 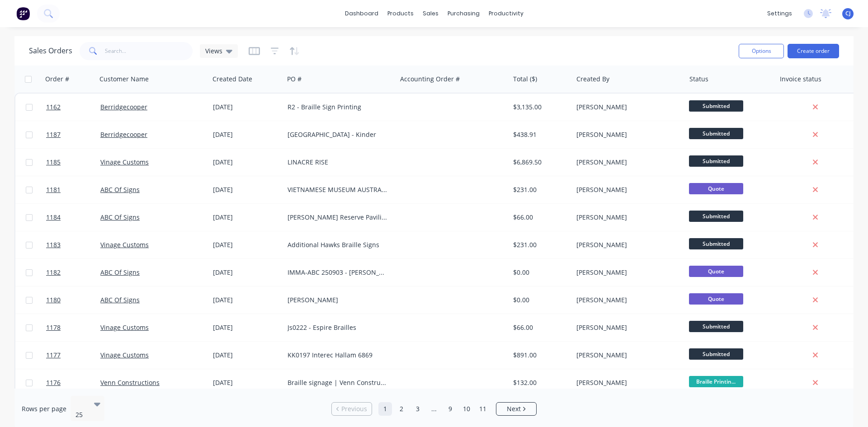 I want to click on div: Total ($), so click(x=525, y=79).